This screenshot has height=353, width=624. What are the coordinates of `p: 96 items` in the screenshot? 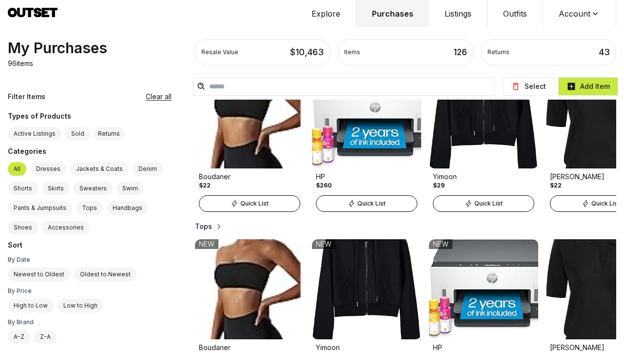 It's located at (20, 63).